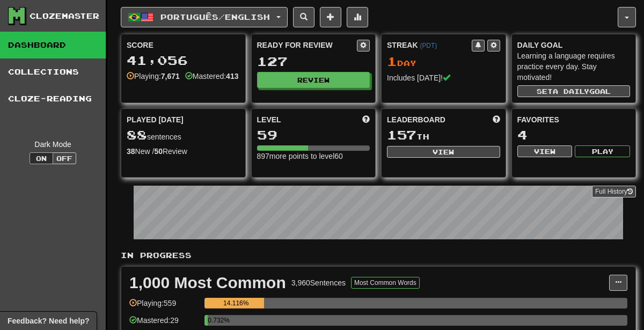 This screenshot has width=644, height=330. What do you see at coordinates (137, 134) in the screenshot?
I see `span: 88` at bounding box center [137, 134].